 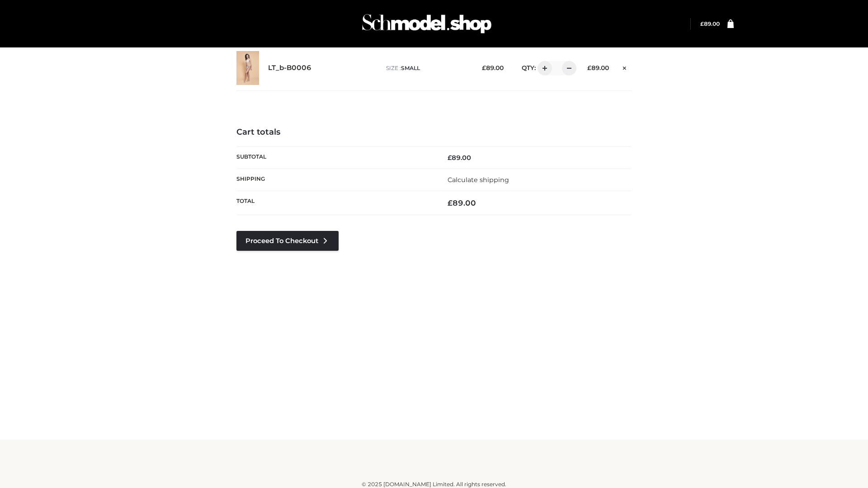 I want to click on img: Schmodel Admin 964, so click(x=427, y=23).